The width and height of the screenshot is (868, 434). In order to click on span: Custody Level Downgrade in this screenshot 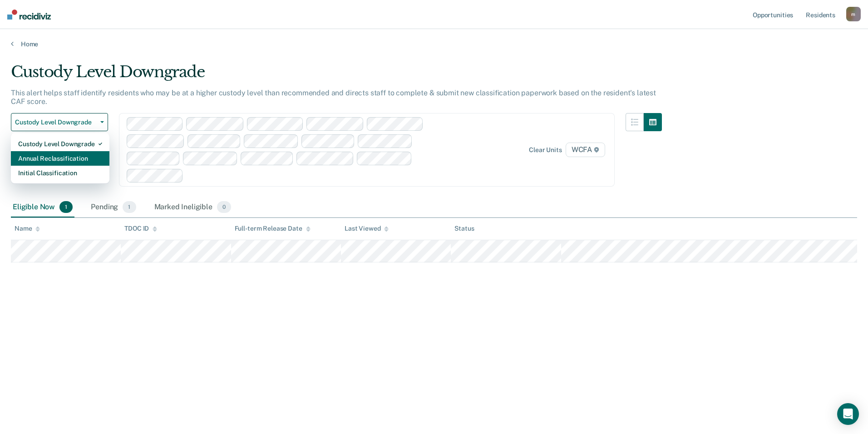, I will do `click(56, 122)`.